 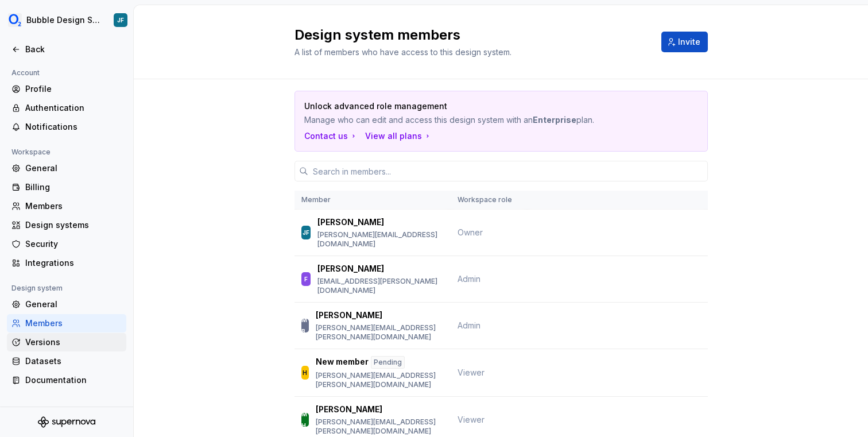 I want to click on img: 1a847f6c-1245-4c66-adf2-ab3a177fc91e.png, so click(x=15, y=20).